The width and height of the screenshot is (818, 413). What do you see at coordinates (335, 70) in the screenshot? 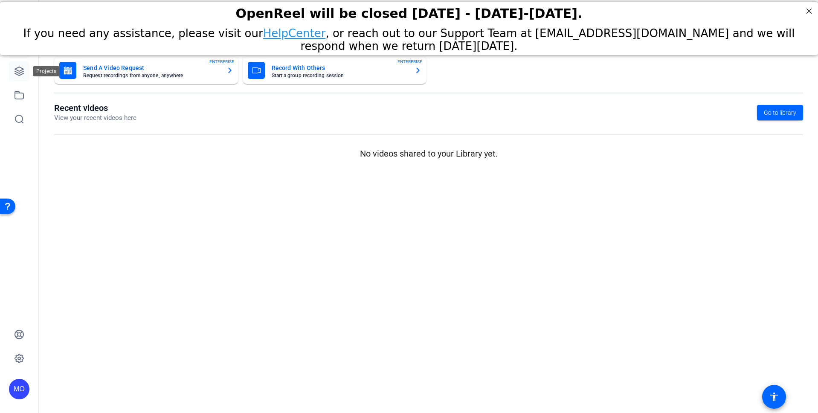
I see `button: Record With OthersStart a group recording sessionENTERPRISE` at bounding box center [335, 70].